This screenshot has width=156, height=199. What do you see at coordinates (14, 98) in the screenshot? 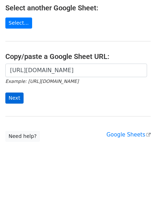
I see `input: Next` at bounding box center [14, 98].